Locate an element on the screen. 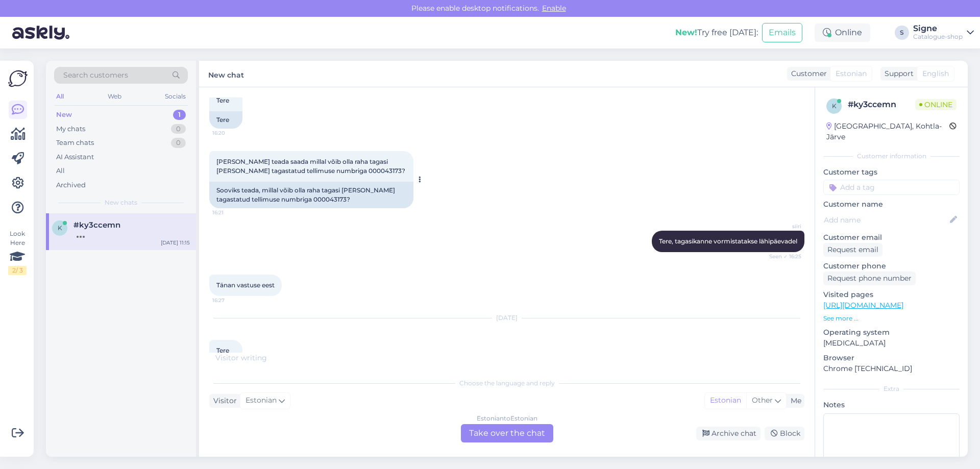  div: Online is located at coordinates (842, 33).